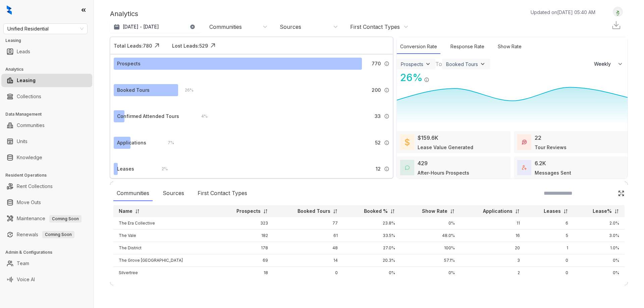 This screenshot has height=308, width=644. I want to click on td: 5, so click(550, 236).